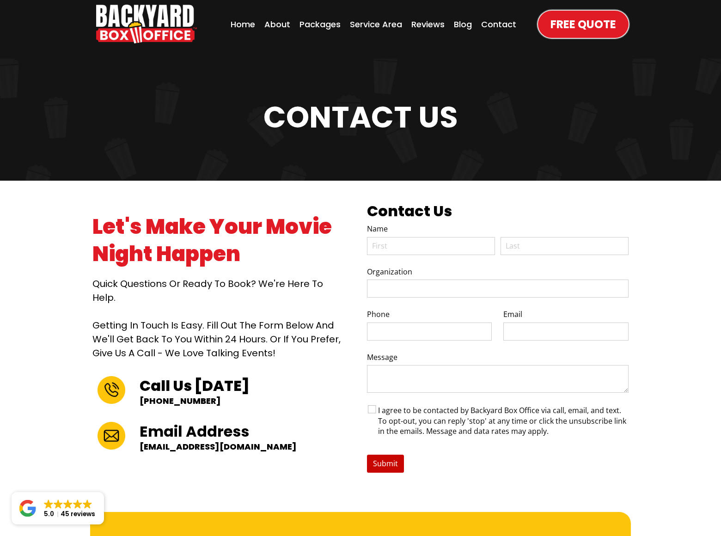  Describe the element at coordinates (146, 24) in the screenshot. I see `img: Backyard Box Office` at that location.